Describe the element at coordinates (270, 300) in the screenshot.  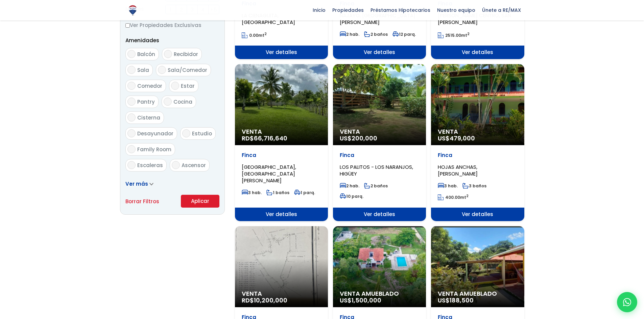
I see `span: 10,200,000` at that location.